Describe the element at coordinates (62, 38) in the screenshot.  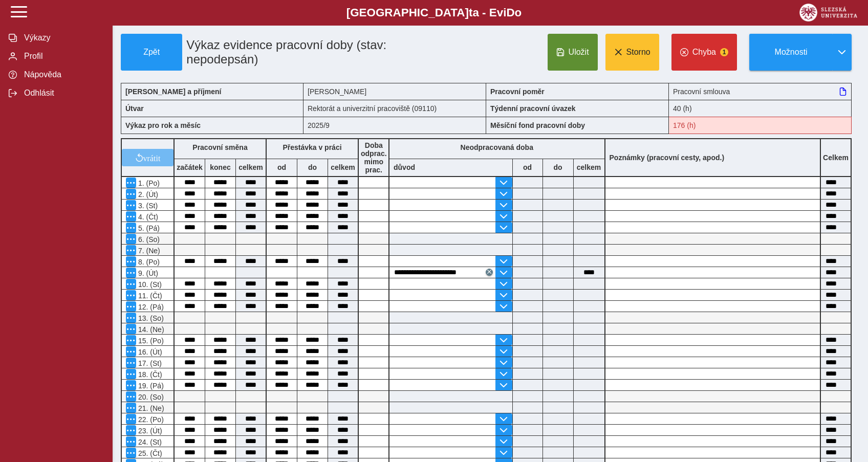
I see `span: Výkazy` at that location.